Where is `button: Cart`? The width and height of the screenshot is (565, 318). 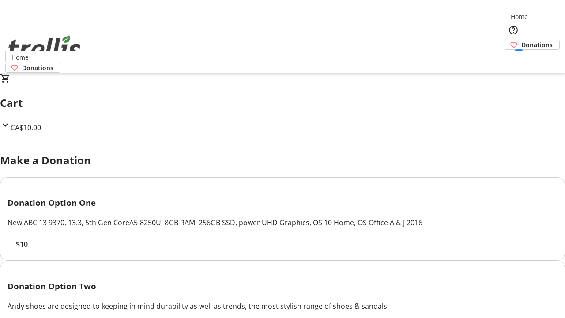
button: Cart is located at coordinates (513, 59).